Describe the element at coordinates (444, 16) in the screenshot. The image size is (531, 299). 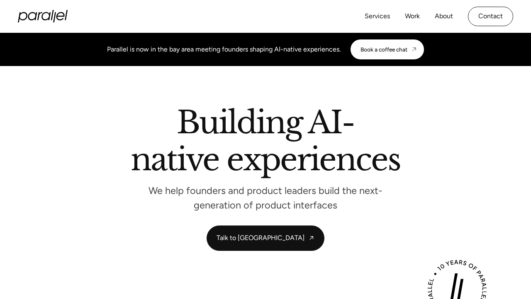
I see `a: About` at that location.